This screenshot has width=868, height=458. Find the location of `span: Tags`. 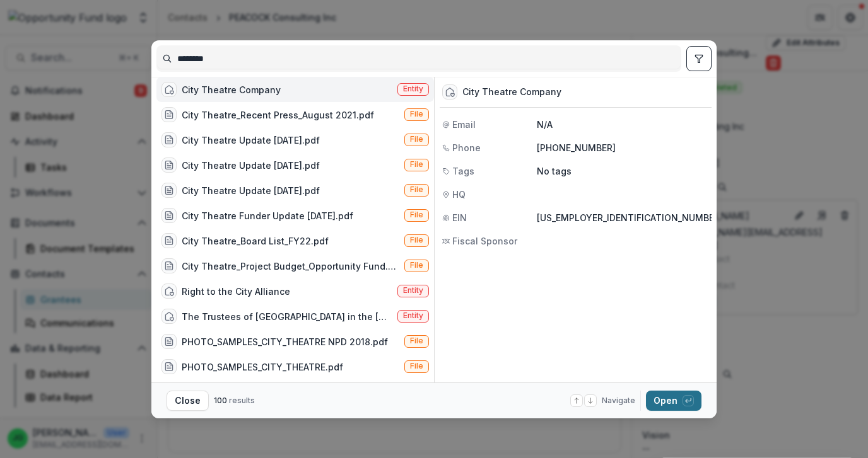

span: Tags is located at coordinates (463, 171).